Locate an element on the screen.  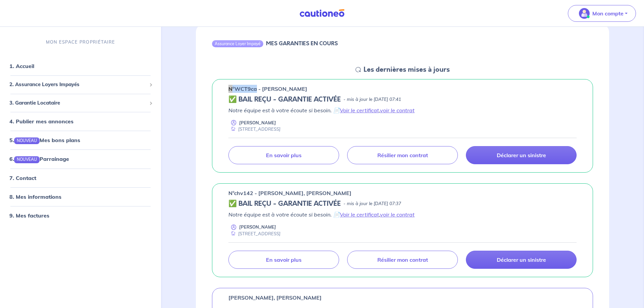
div: state: CONTRACT-VALIDATED, Context: MORE-THAN-6-MONTHS,MAYBE-CERTIFICATE,RELATIONSHIP,LESSOR-DOCU... is located at coordinates (402, 204).